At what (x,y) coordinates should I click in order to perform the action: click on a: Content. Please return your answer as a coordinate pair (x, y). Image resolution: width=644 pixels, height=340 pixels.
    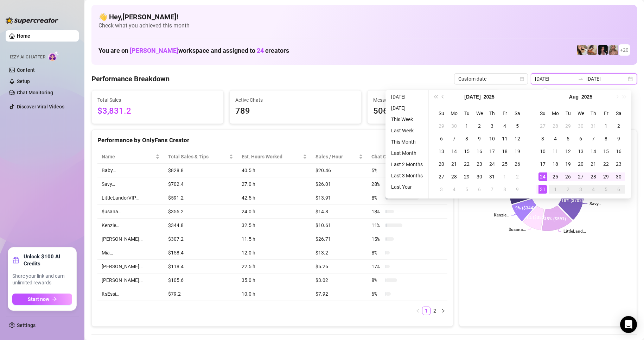
    Looking at the image, I should click on (26, 70).